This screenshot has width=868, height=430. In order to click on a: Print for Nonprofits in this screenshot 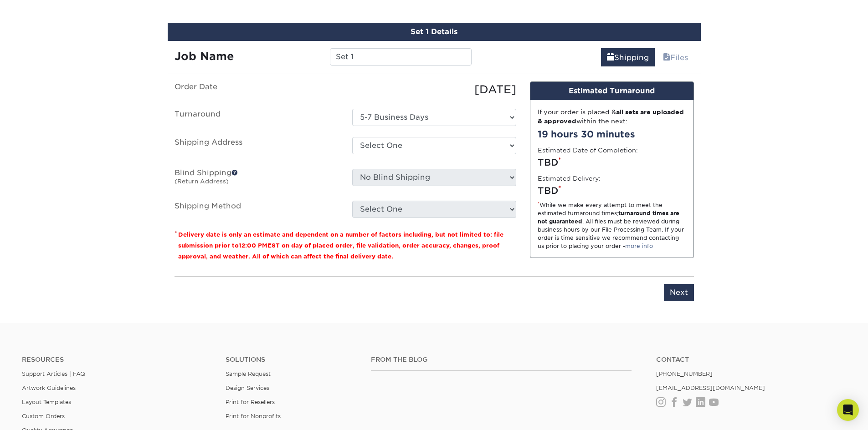, I will do `click(253, 416)`.